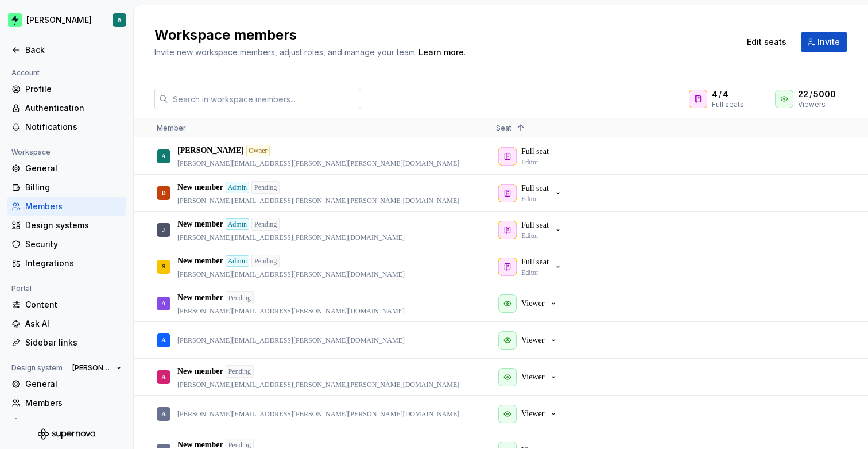 The width and height of the screenshot is (868, 449). Describe the element at coordinates (728, 105) in the screenshot. I see `div: Full seats` at that location.